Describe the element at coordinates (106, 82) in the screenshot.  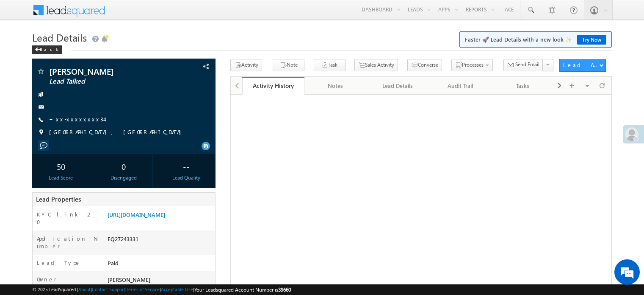
I see `span: Lead Talked` at that location.